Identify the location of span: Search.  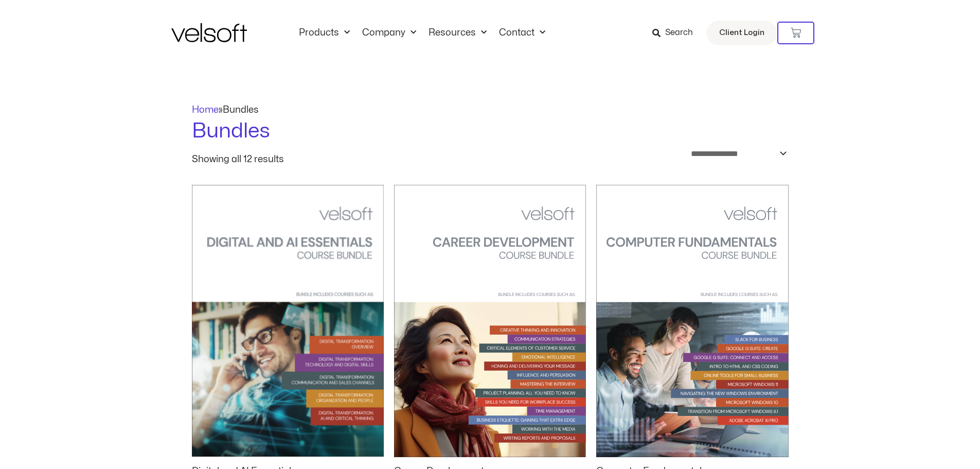
(679, 33).